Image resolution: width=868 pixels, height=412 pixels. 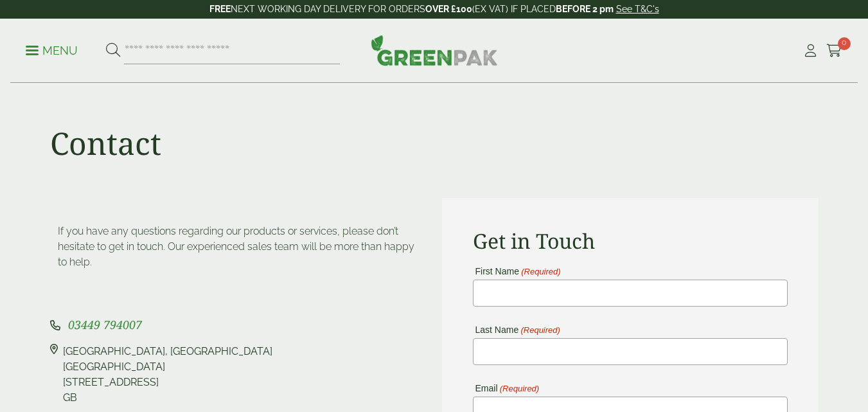 What do you see at coordinates (434, 50) in the screenshot?
I see `img: GreenPak Supplies` at bounding box center [434, 50].